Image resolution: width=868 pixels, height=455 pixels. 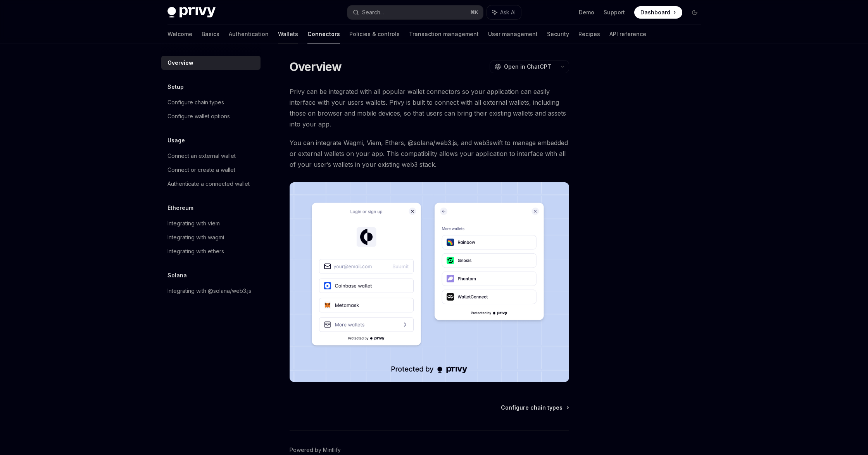 What do you see at coordinates (208, 184) in the screenshot?
I see `div: Authenticate a connected wallet` at bounding box center [208, 184].